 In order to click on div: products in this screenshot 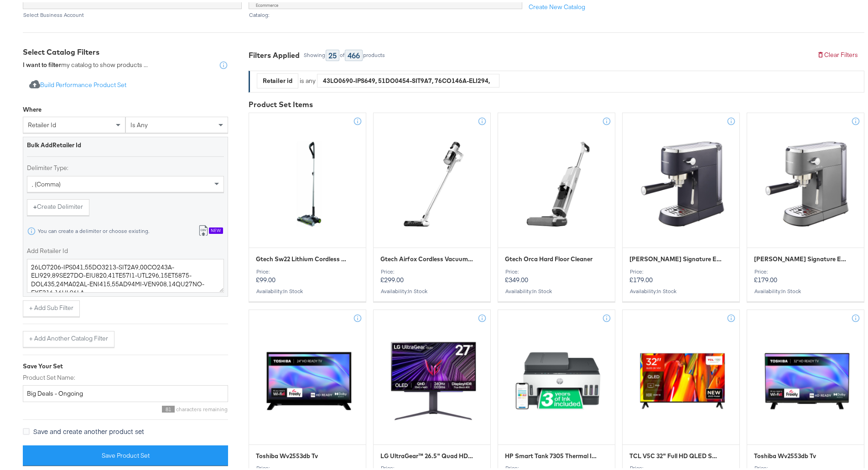, I will do `click(374, 53)`.